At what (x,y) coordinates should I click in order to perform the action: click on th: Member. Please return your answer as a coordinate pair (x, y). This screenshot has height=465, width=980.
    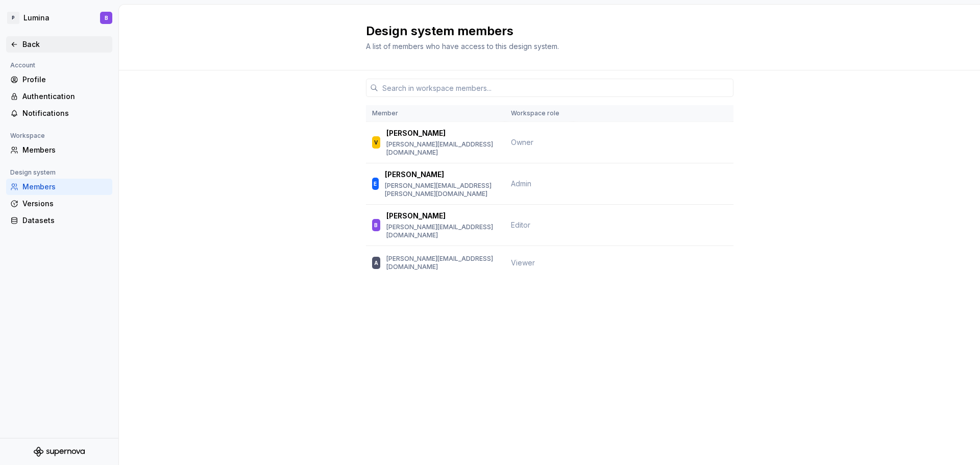
    Looking at the image, I should click on (436, 113).